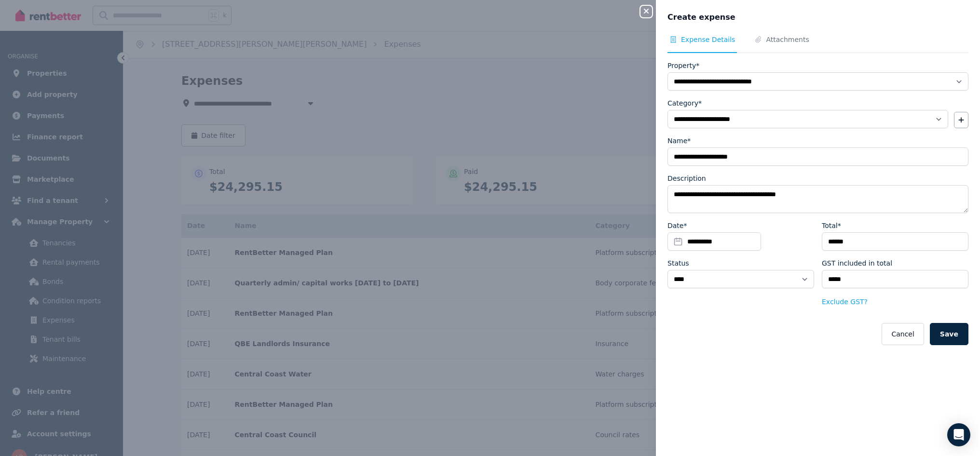 The width and height of the screenshot is (980, 456). I want to click on label: Property*, so click(683, 65).